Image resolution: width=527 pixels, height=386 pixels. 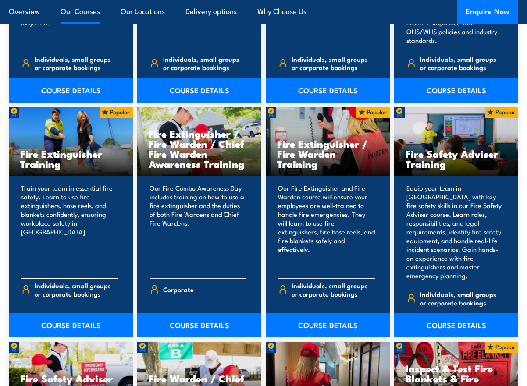 What do you see at coordinates (456, 159) in the screenshot?
I see `h3: Fire Safety Adviser Training` at bounding box center [456, 159].